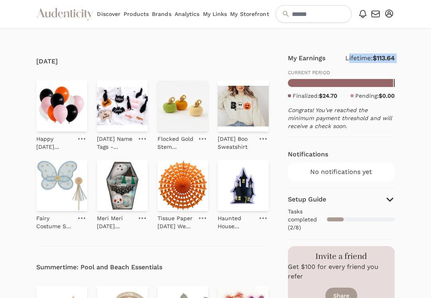 Image resolution: width=431 pixels, height=298 pixels. What do you see at coordinates (341, 214) in the screenshot?
I see `button: Setup Guide Tasks completed (2/8)` at bounding box center [341, 214].